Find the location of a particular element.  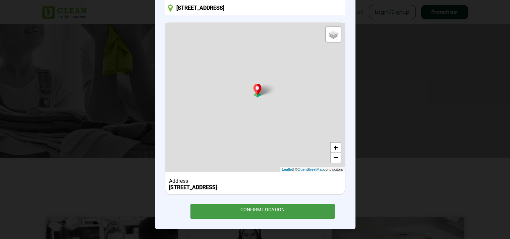

a: Layers is located at coordinates (333, 35).